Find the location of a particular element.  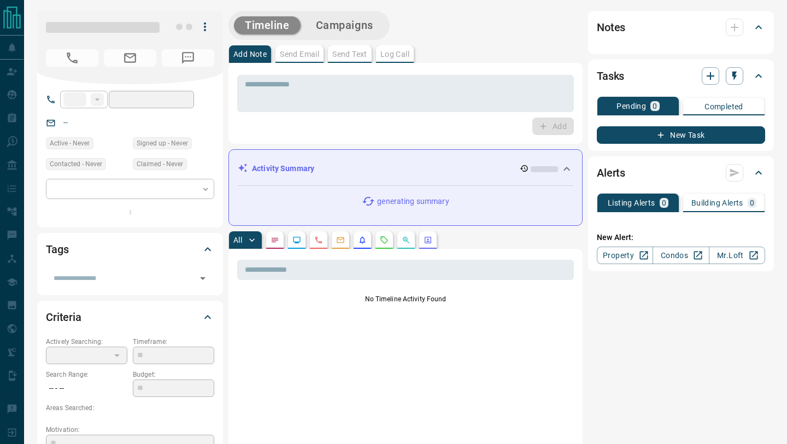

p: Add Note is located at coordinates (250, 54).